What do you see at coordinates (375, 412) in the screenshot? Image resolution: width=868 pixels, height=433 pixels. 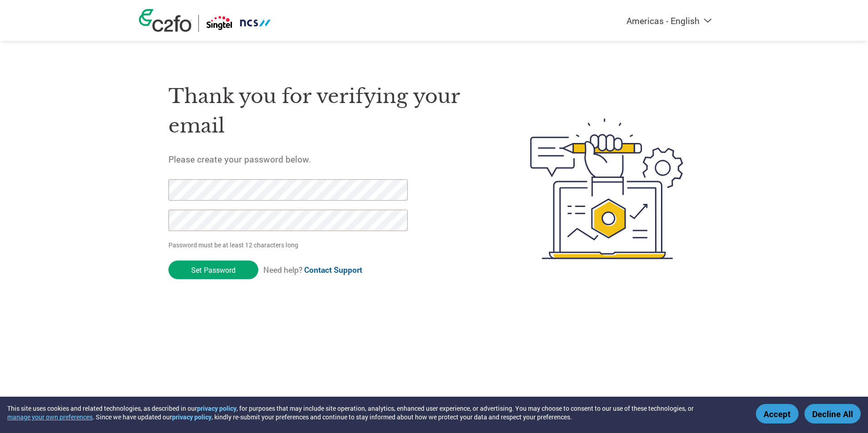 I see `div: This site uses cookies and related technologies, as described in our , for purposes that may incl...` at bounding box center [375, 412].